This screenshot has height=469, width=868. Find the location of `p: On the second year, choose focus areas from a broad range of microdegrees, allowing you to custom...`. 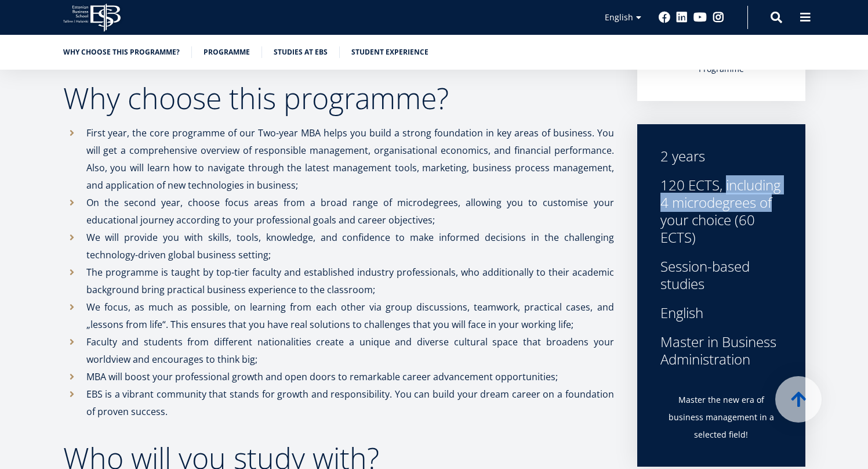

p: On the second year, choose focus areas from a broad range of microdegrees, allowing you to custom... is located at coordinates (350, 211).